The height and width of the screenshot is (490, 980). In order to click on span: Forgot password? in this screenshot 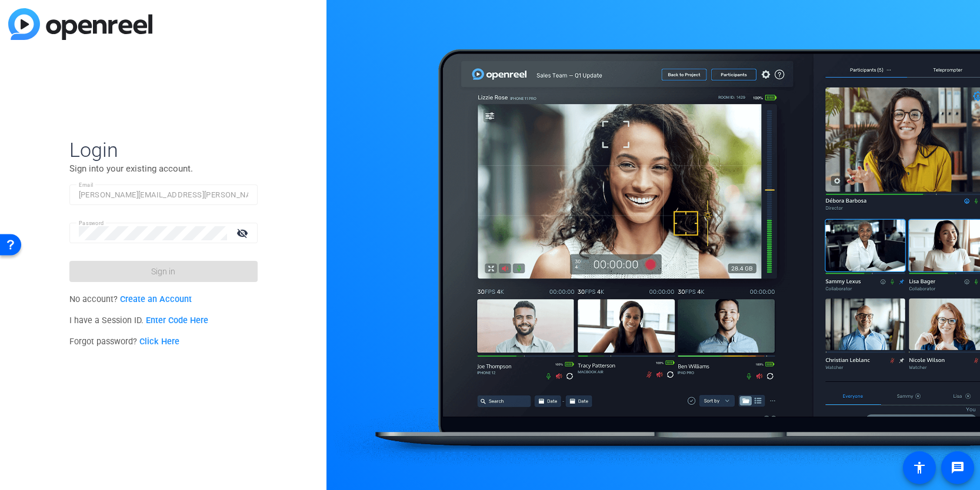, I will do `click(124, 341)`.